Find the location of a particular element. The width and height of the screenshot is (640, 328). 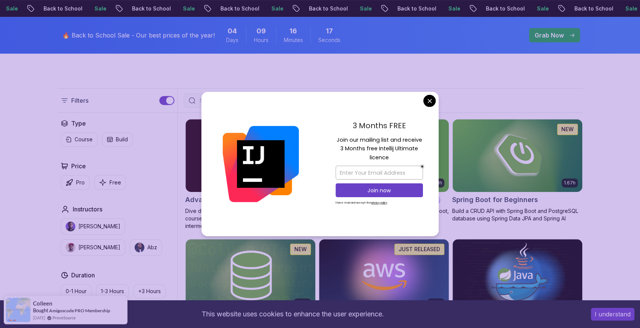

p: Pro is located at coordinates (80, 183).